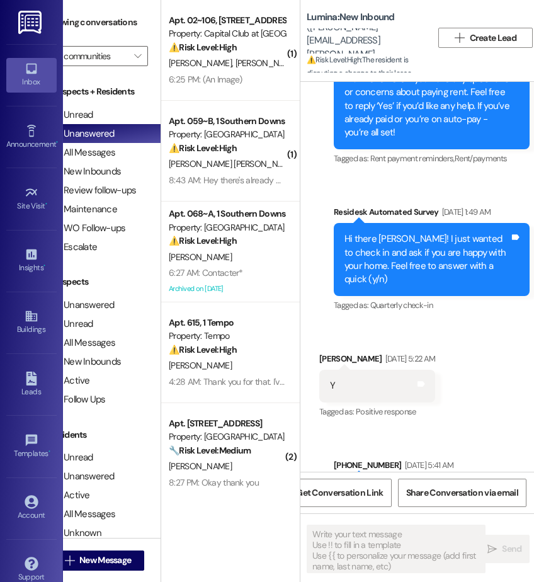 The height and width of the screenshot is (582, 534). Describe the element at coordinates (210, 451) in the screenshot. I see `strong: 🔧 Risk Level: Medium` at that location.